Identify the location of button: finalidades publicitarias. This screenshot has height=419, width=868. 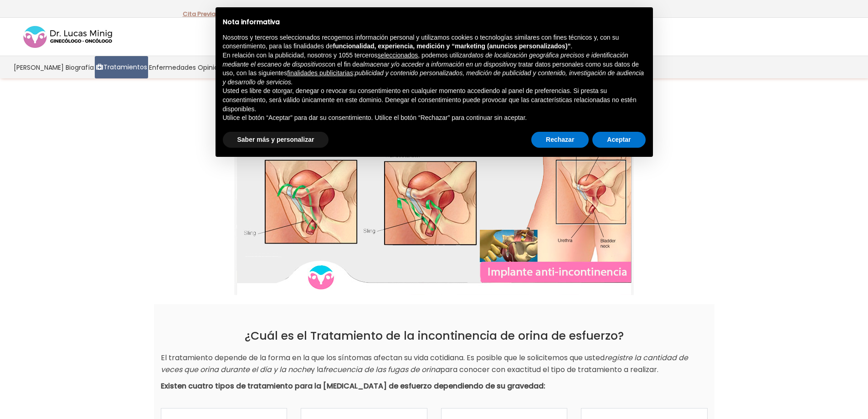
(320, 73).